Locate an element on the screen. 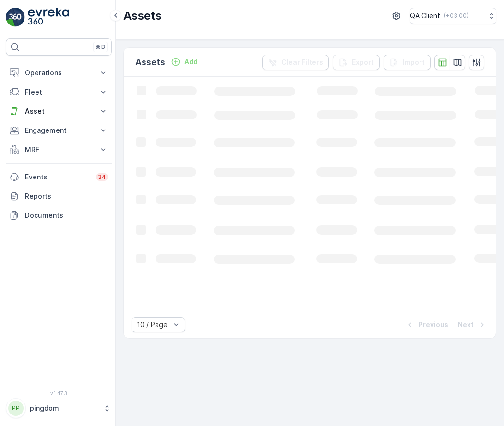  button: Previous is located at coordinates (427, 325).